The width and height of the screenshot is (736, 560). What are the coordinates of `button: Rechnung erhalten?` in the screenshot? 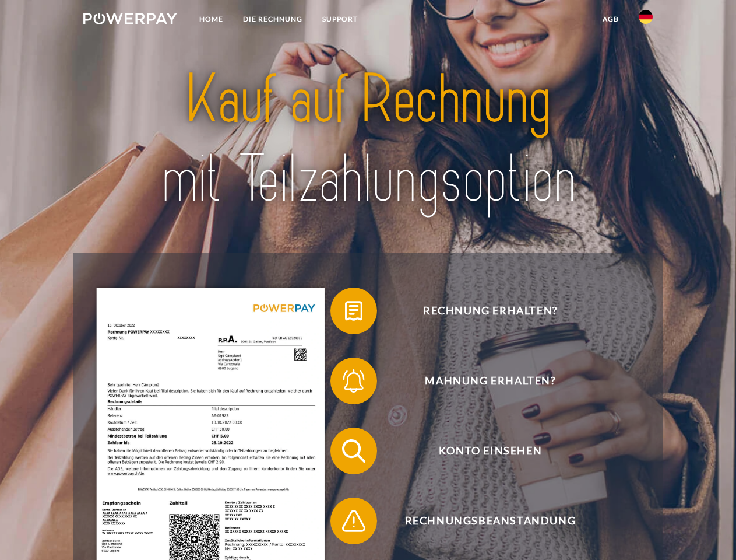 It's located at (482, 311).